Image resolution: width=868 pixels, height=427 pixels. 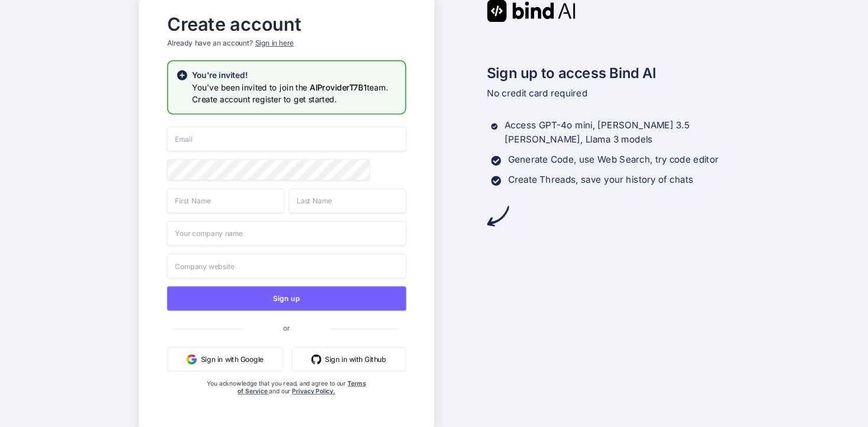 I want to click on h2: Sign up to access Bind AI, so click(x=608, y=72).